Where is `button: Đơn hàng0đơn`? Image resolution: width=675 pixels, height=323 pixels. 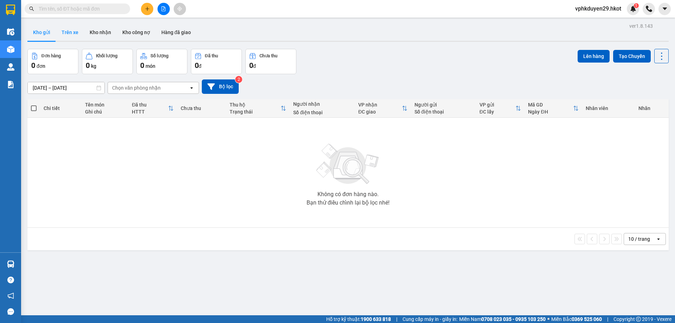 button: Đơn hàng0đơn is located at coordinates (53, 62).